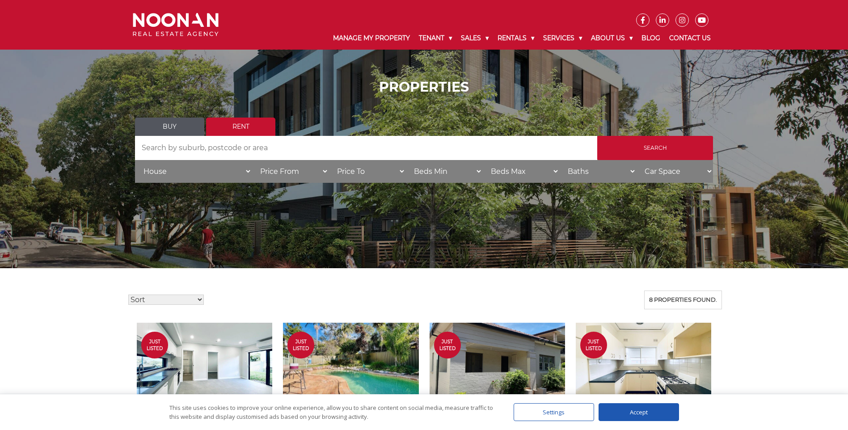 This screenshot has width=848, height=430. What do you see at coordinates (651, 38) in the screenshot?
I see `a: Blog` at bounding box center [651, 38].